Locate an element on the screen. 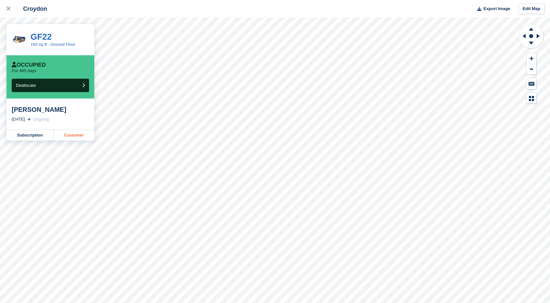  img: 20-ft-container.jpg is located at coordinates (19, 40).